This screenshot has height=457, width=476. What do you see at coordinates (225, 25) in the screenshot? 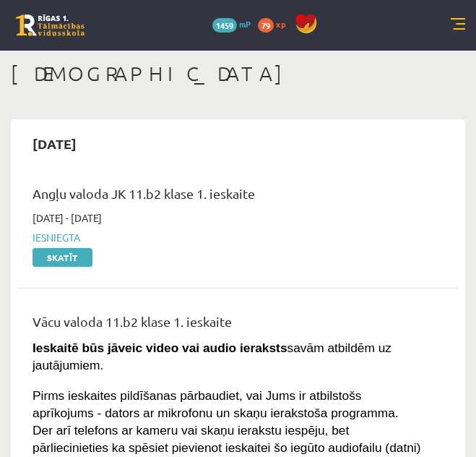
I see `span: 1459` at bounding box center [225, 25].